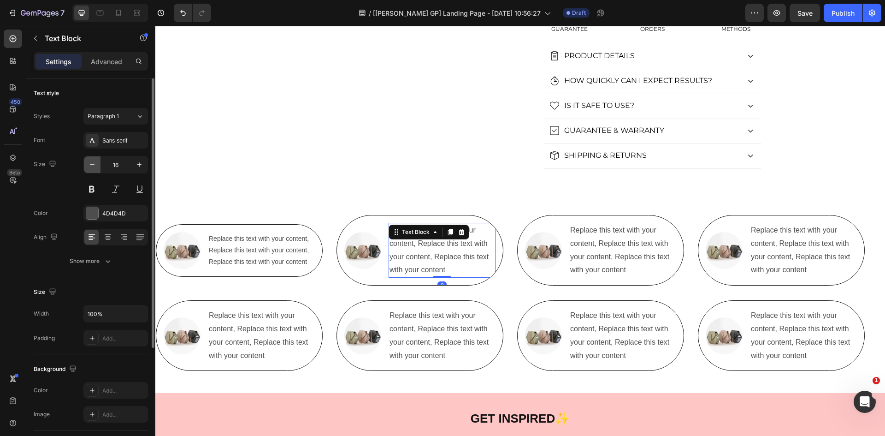 This screenshot has width=885, height=436. I want to click on span: Save, so click(805, 13).